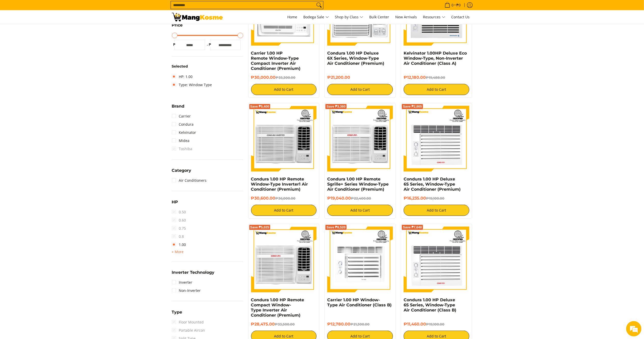  I want to click on del: ₱19,488.00, so click(435, 78).